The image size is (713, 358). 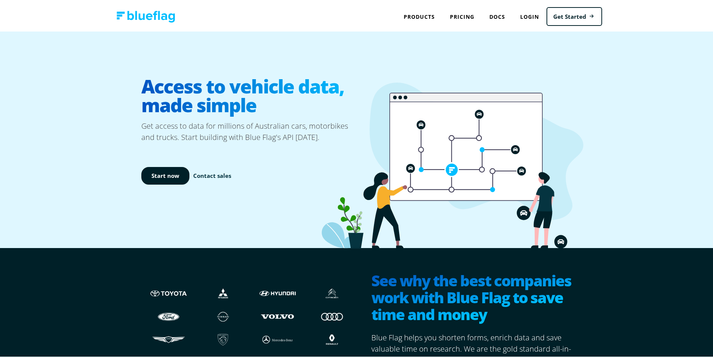 I want to click on div: Products, so click(x=419, y=15).